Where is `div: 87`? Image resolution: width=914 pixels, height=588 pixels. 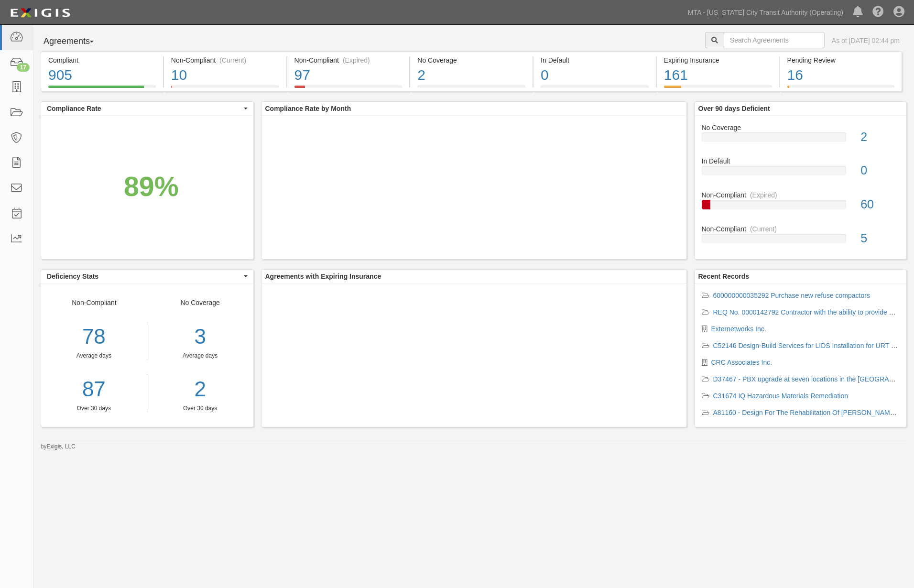 div: 87 is located at coordinates (94, 389).